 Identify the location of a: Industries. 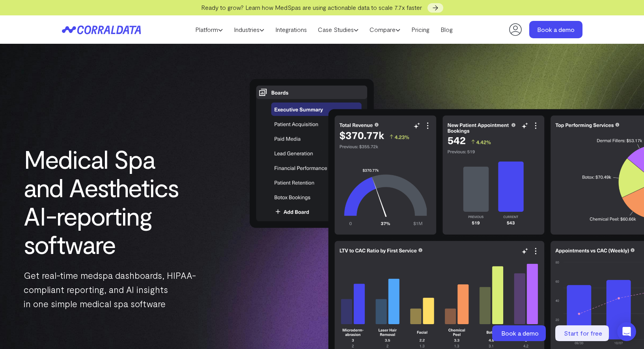
(249, 29).